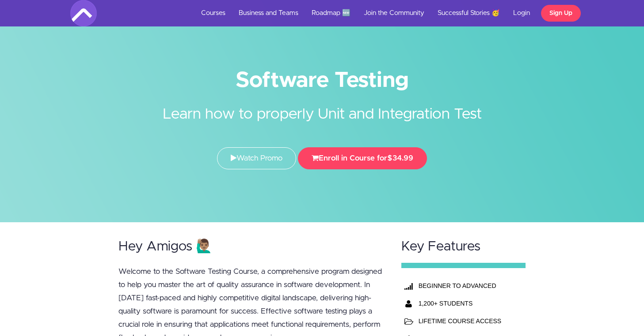  Describe the element at coordinates (560, 14) in the screenshot. I see `a: Sign Up` at that location.